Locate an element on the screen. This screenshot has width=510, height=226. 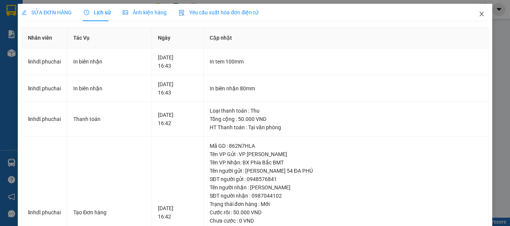
div: Tạo Đơn hàng is located at coordinates (109, 212).